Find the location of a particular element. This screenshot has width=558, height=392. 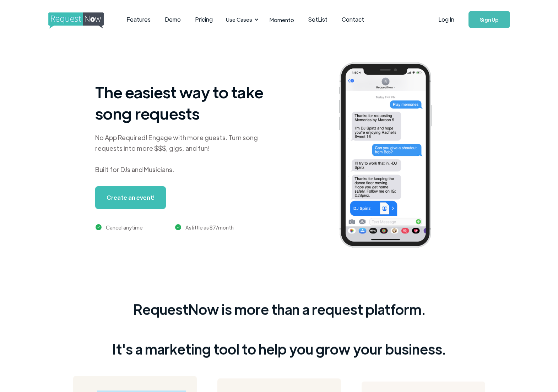

a: Pricing is located at coordinates (204, 20).